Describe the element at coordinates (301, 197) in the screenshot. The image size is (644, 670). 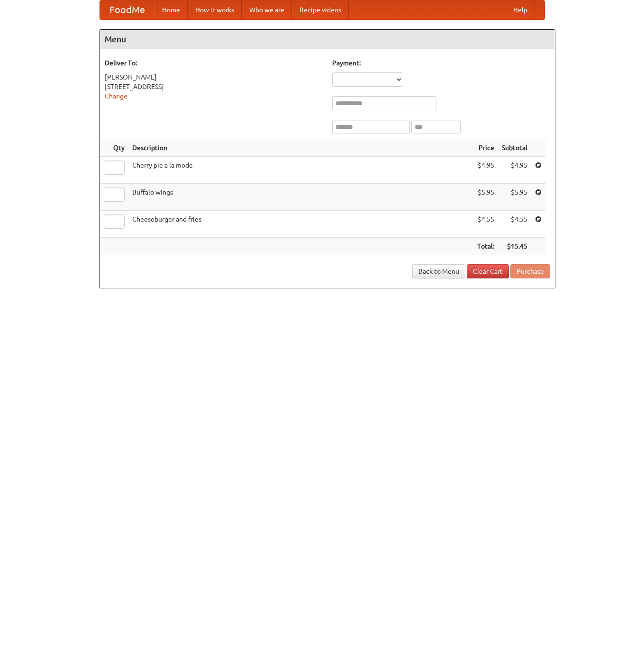
I see `td: Buffalo wings` at that location.